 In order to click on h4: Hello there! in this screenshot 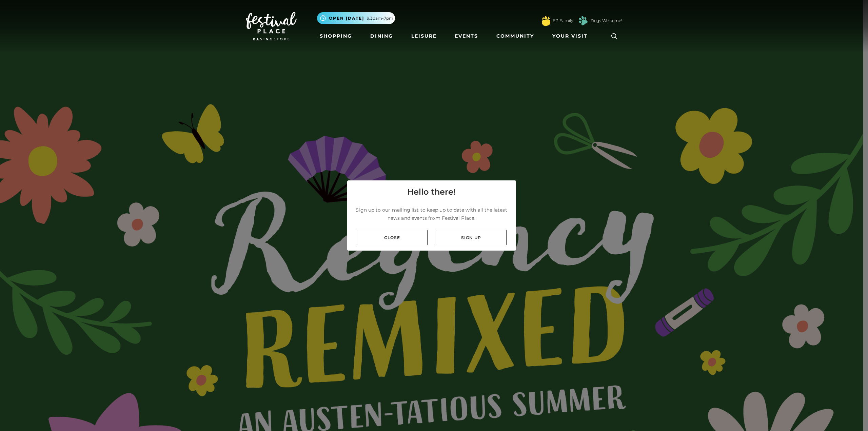, I will do `click(431, 192)`.